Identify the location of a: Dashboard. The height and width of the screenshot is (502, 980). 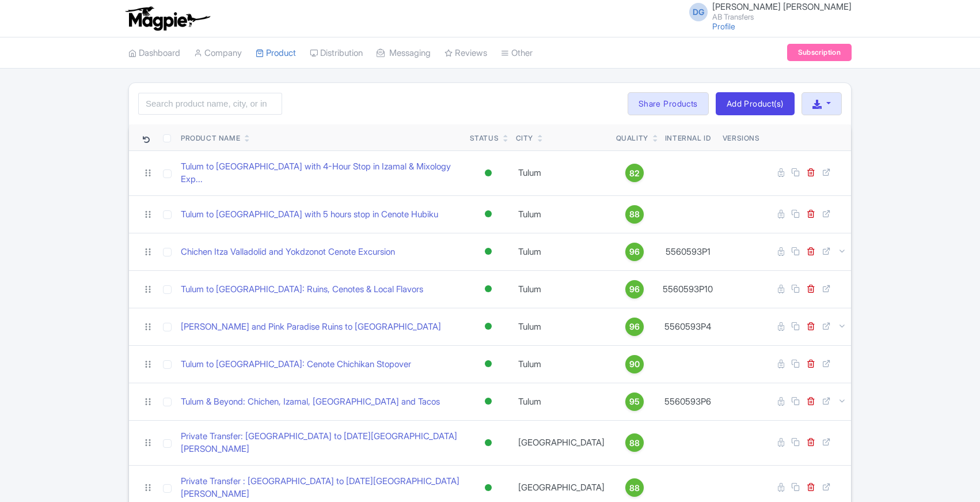
(154, 53).